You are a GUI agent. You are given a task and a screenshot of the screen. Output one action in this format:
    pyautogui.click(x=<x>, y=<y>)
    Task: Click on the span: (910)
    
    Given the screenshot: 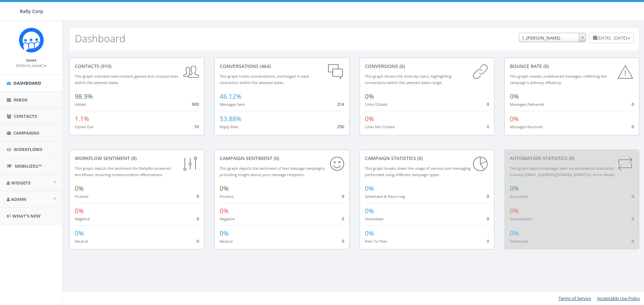 What is the action you would take?
    pyautogui.click(x=105, y=66)
    